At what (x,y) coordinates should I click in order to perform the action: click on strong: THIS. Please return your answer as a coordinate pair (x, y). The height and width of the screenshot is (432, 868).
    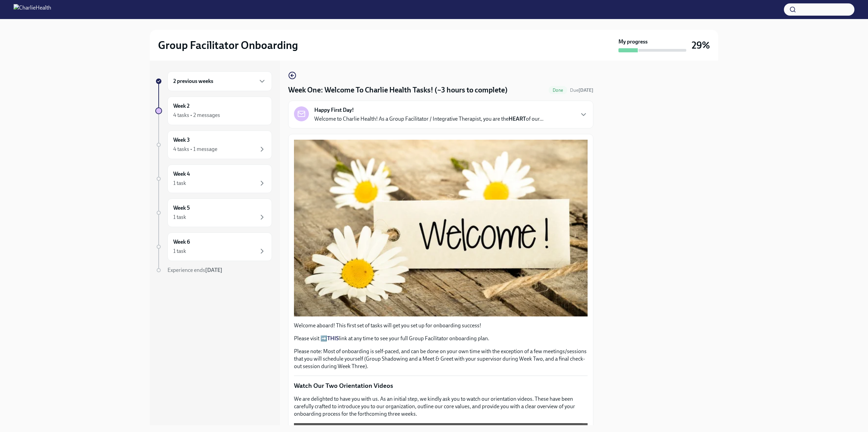
    Looking at the image, I should click on (333, 338).